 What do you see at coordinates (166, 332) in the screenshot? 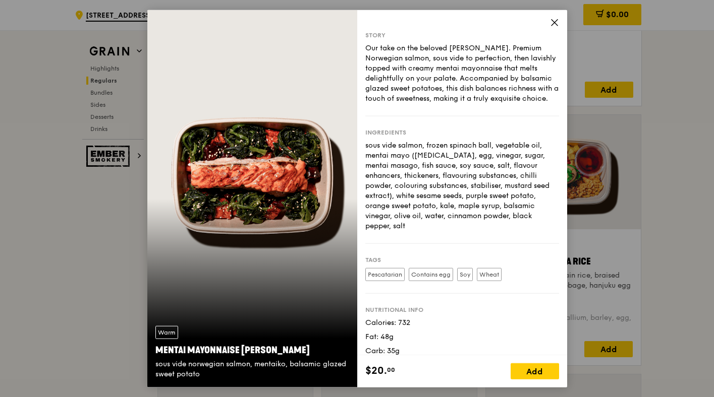
I see `div: Warm` at bounding box center [166, 332].